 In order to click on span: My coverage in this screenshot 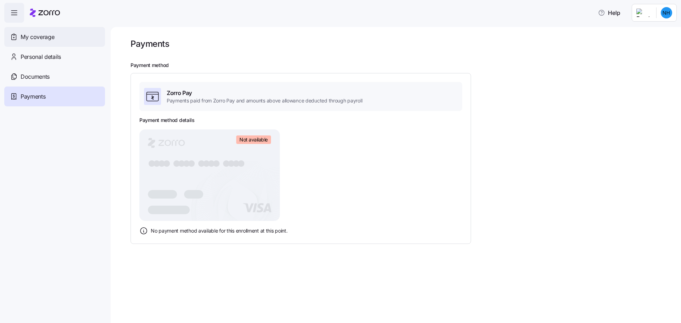, I will do `click(37, 37)`.